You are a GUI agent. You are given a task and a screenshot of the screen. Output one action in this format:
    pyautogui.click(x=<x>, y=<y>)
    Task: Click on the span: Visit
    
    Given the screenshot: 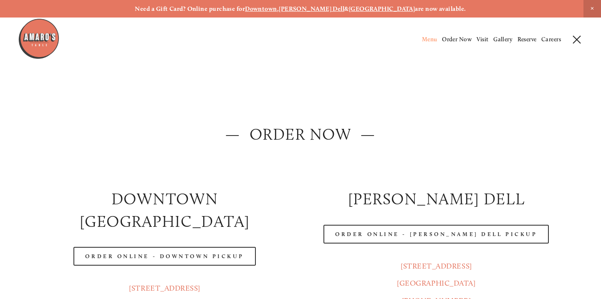 What is the action you would take?
    pyautogui.click(x=483, y=39)
    